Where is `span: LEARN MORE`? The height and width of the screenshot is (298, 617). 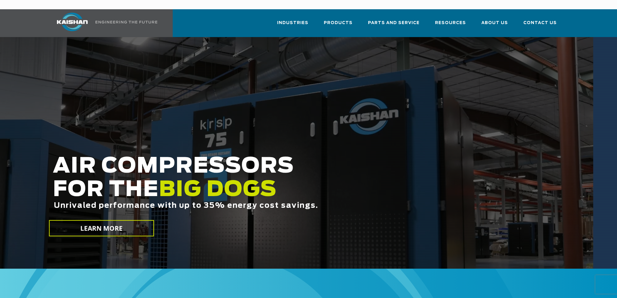
span: LEARN MORE is located at coordinates (101, 228).